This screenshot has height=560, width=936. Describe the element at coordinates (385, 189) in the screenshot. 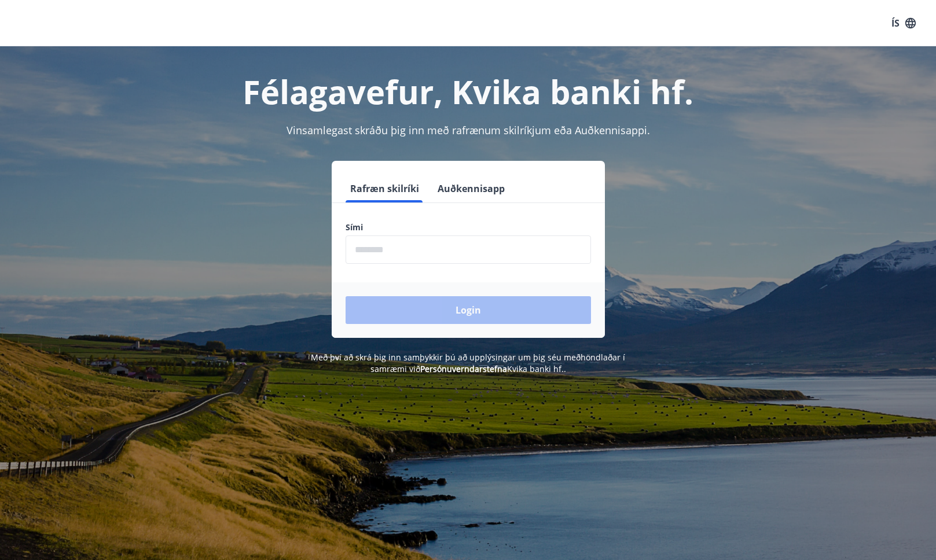

I see `button: Rafræn skilríki` at that location.